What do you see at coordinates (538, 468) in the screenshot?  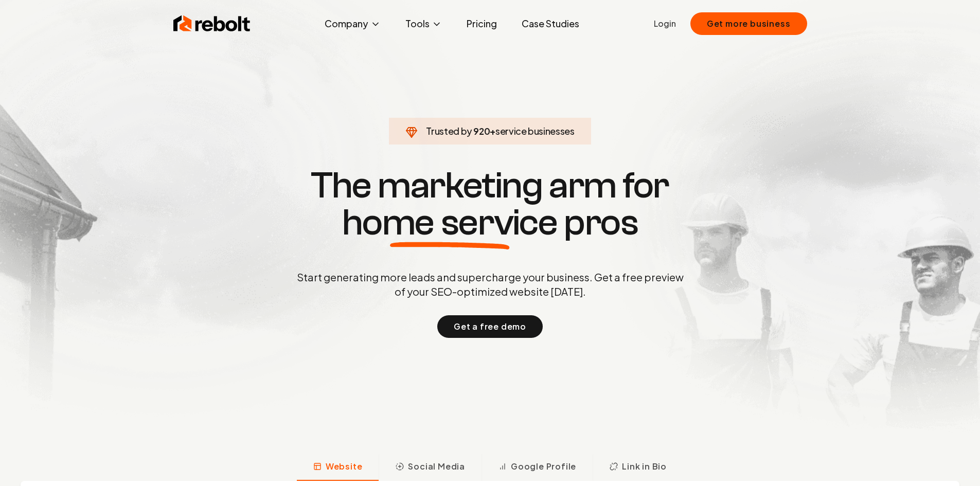 I see `button: Google Profile` at bounding box center [538, 468].